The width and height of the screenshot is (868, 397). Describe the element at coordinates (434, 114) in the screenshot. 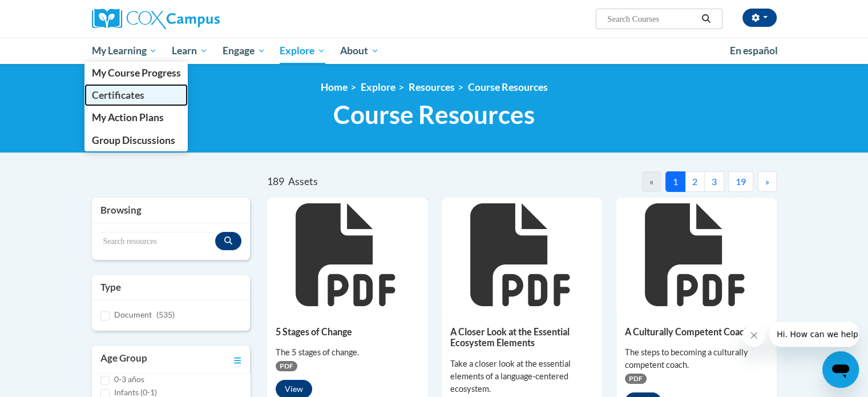

I see `span: Course Resources` at that location.